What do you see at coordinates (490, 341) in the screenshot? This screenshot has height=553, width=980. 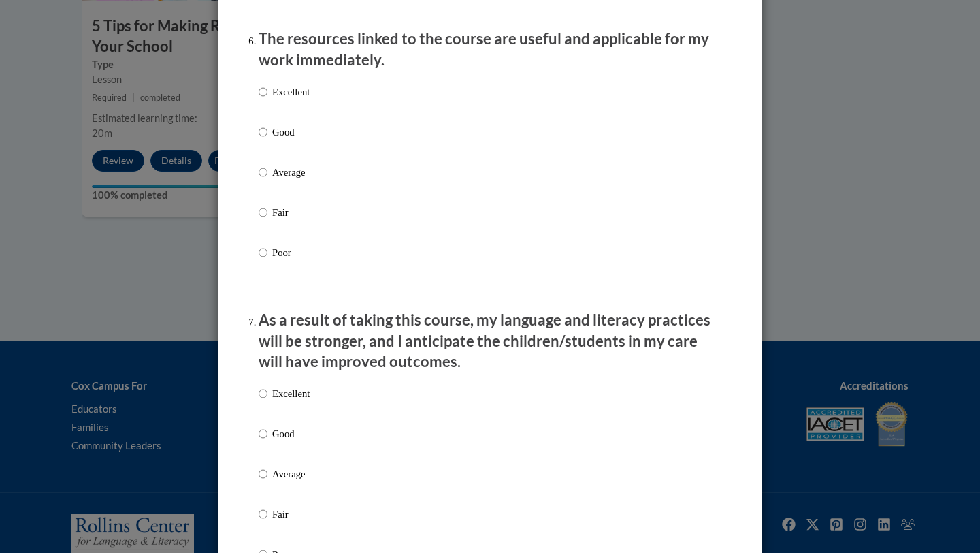 I see `p: As a result of taking this course, my language and literacy practices will be stronger, and I ant...` at bounding box center [490, 341].